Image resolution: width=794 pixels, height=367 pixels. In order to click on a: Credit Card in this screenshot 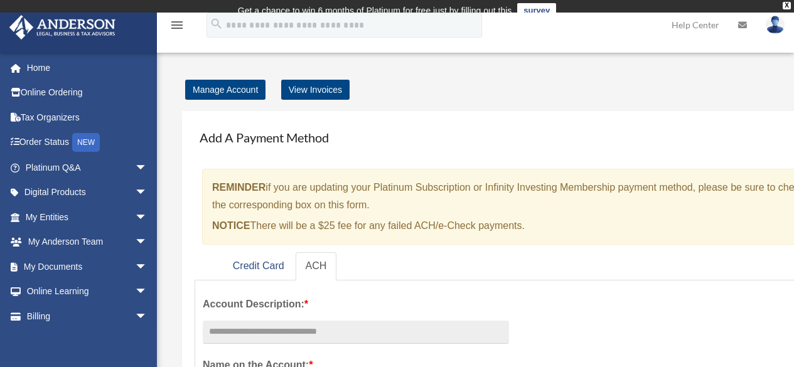, I will do `click(258, 266)`.